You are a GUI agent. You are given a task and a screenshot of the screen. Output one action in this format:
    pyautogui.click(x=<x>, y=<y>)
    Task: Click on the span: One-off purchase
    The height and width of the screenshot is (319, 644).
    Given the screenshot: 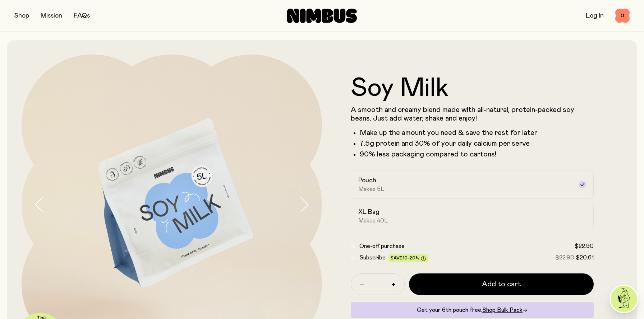 What is the action you would take?
    pyautogui.click(x=382, y=246)
    